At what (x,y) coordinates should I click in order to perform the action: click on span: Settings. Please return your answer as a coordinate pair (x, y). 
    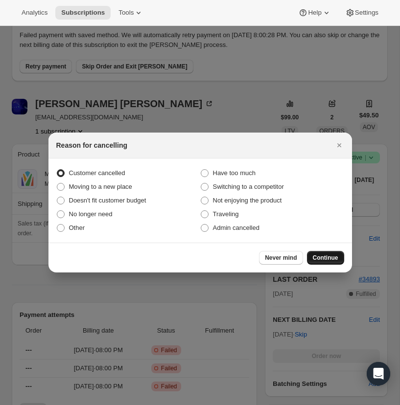
    Looking at the image, I should click on (367, 13).